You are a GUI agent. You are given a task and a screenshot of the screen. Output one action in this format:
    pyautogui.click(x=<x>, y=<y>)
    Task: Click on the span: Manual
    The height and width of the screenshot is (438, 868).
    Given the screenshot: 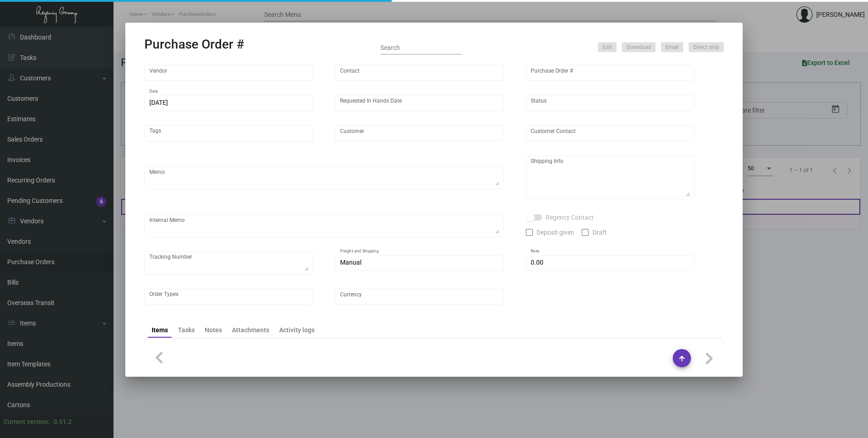 What is the action you would take?
    pyautogui.click(x=351, y=262)
    